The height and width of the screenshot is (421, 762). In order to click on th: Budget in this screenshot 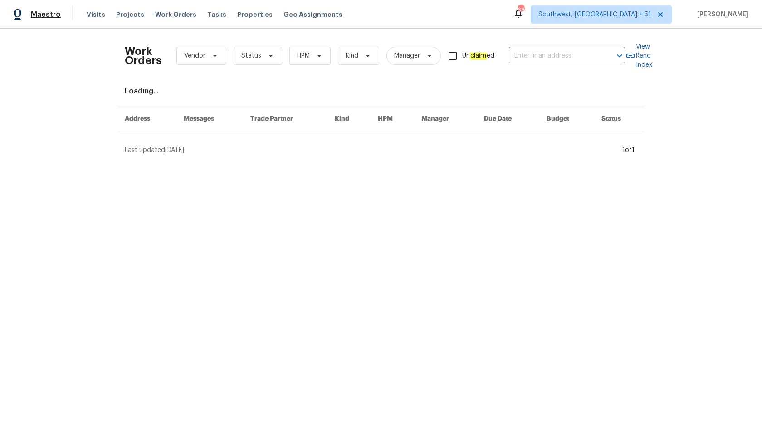, I will do `click(566, 119)`.